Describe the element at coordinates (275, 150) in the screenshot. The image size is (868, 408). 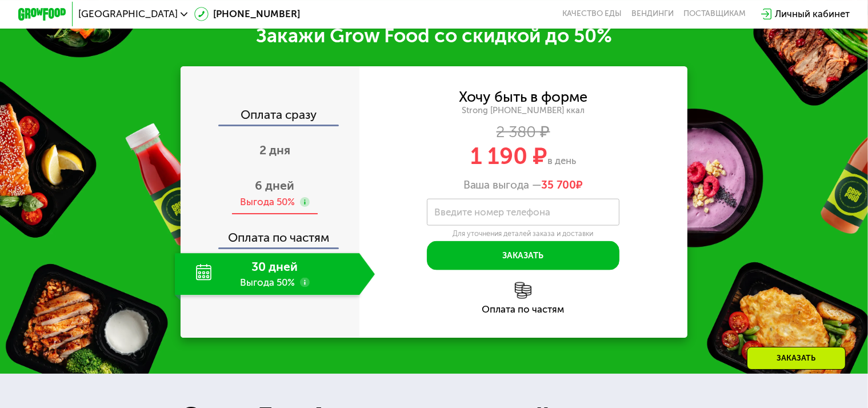
I see `span: 2 дня` at that location.